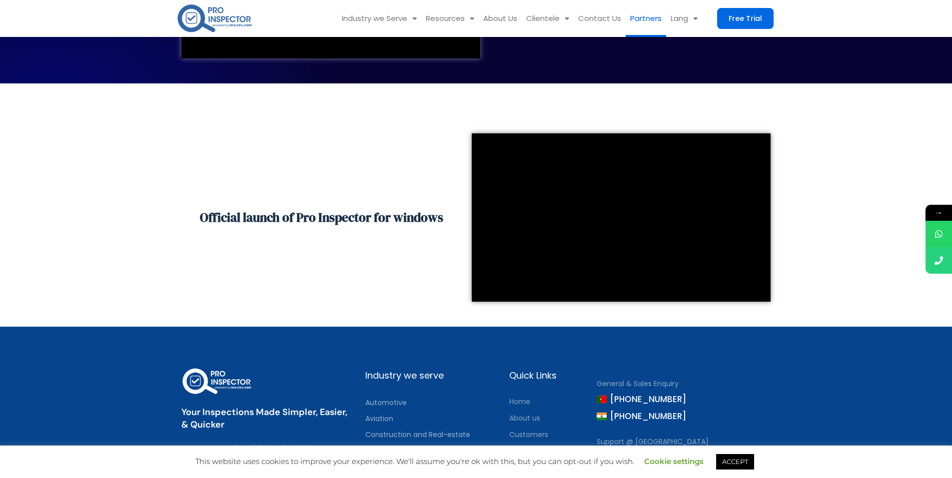  Describe the element at coordinates (526, 451) in the screenshot. I see `span: Contacts` at that location.